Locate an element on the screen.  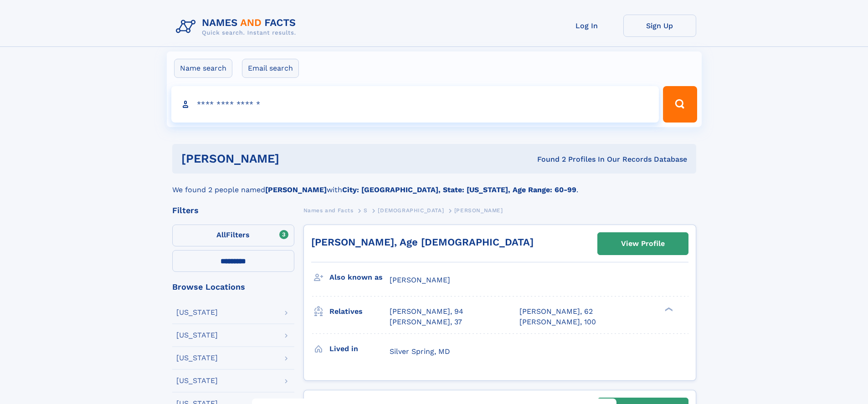
a: View Profile is located at coordinates (643, 244).